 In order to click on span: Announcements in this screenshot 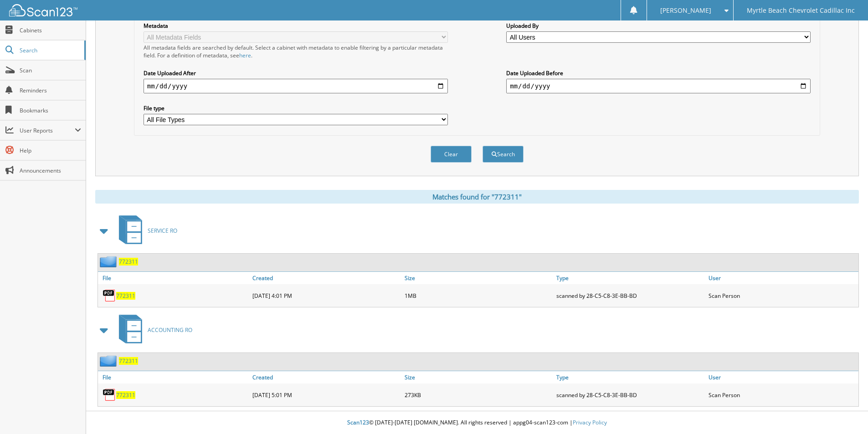, I will do `click(50, 170)`.